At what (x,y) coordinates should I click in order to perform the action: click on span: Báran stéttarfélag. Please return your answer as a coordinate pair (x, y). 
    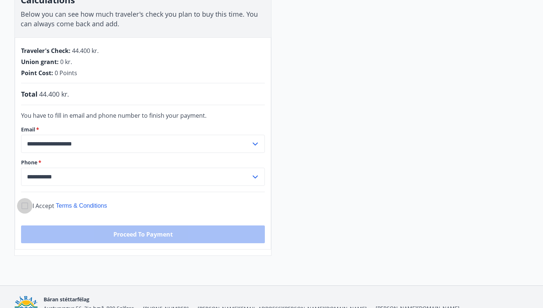
    Looking at the image, I should click on (67, 299).